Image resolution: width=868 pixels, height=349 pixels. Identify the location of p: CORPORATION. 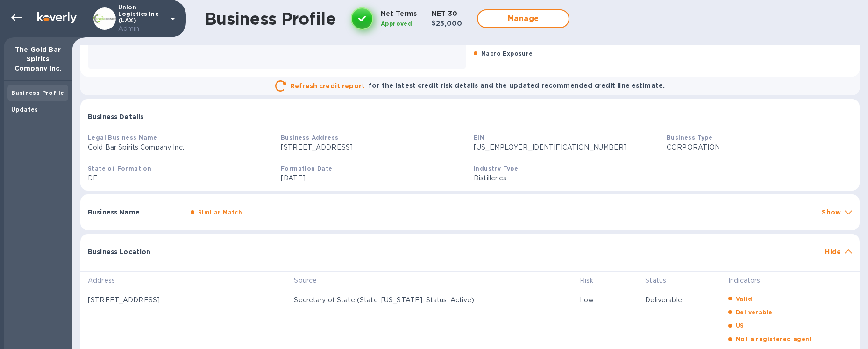
(759, 147).